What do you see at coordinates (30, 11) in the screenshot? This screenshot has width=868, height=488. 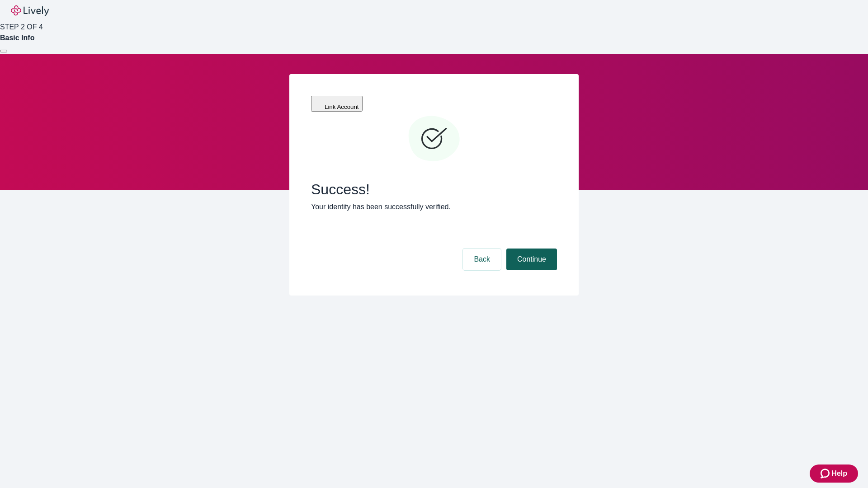 I see `img: Lively` at bounding box center [30, 11].